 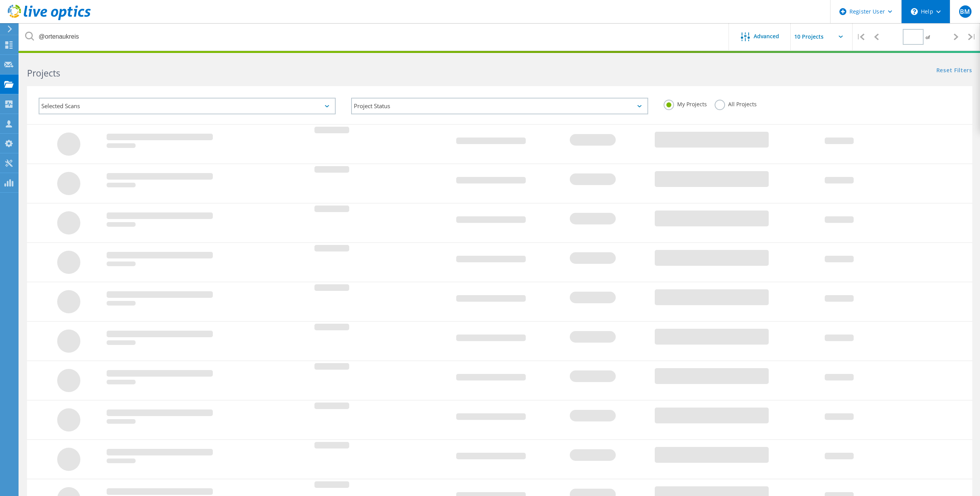 I want to click on b: Projects, so click(x=43, y=73).